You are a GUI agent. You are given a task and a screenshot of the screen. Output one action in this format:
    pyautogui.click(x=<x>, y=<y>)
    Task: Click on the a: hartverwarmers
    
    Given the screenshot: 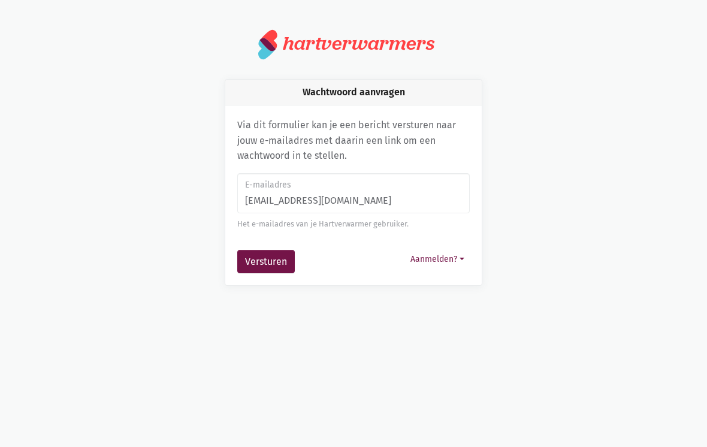 What is the action you would take?
    pyautogui.click(x=353, y=44)
    